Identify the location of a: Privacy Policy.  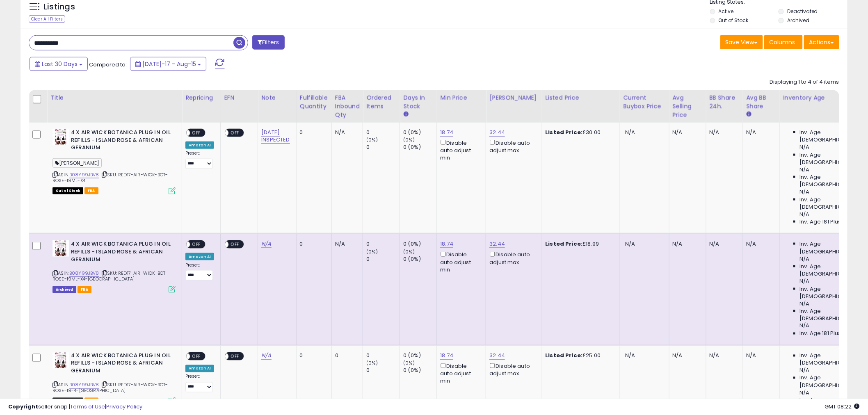
(124, 407).